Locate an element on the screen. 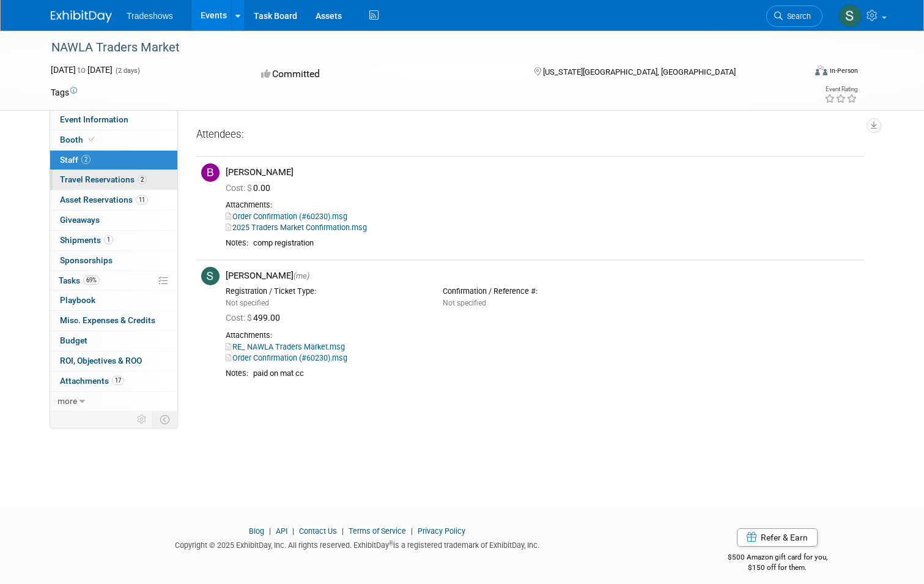 The height and width of the screenshot is (584, 924). a: Event Information is located at coordinates (114, 120).